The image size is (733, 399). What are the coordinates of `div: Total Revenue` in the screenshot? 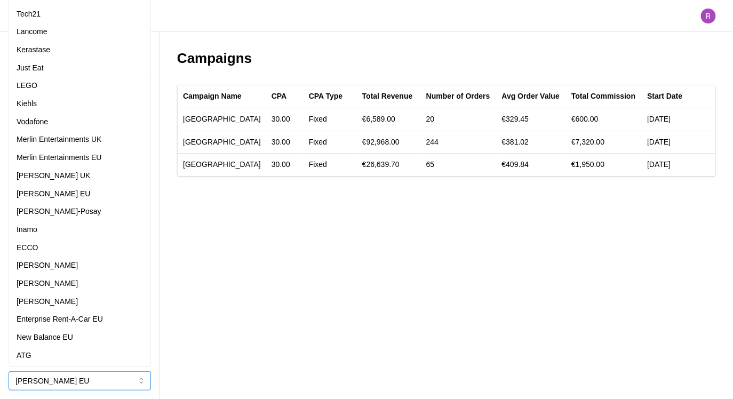 It's located at (387, 97).